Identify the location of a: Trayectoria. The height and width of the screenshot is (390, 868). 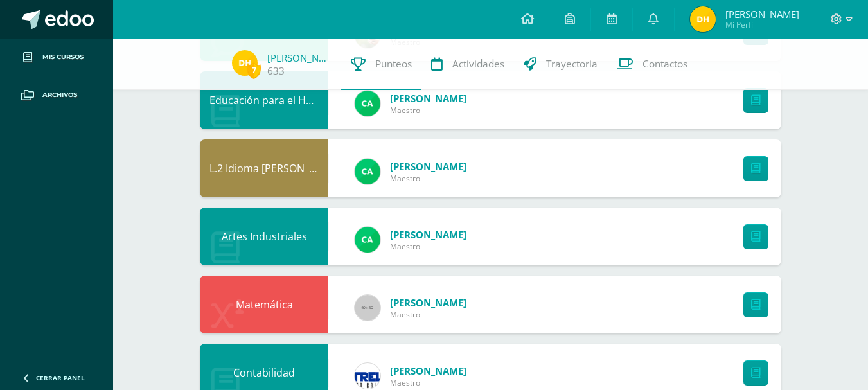
(560, 64).